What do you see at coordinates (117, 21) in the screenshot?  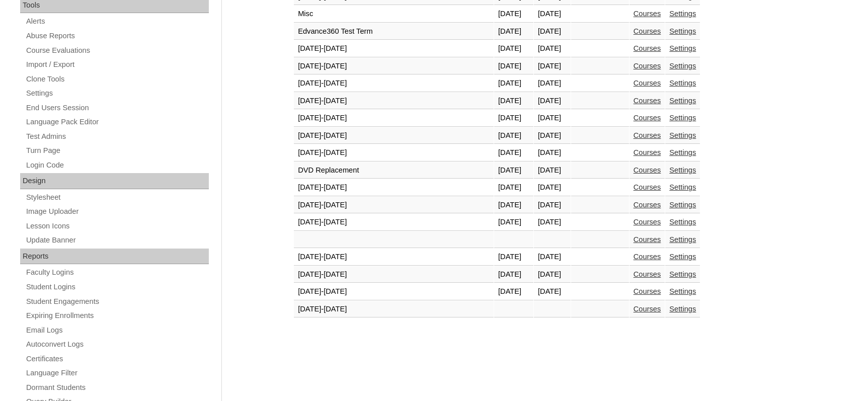 I see `a: Alerts` at bounding box center [117, 21].